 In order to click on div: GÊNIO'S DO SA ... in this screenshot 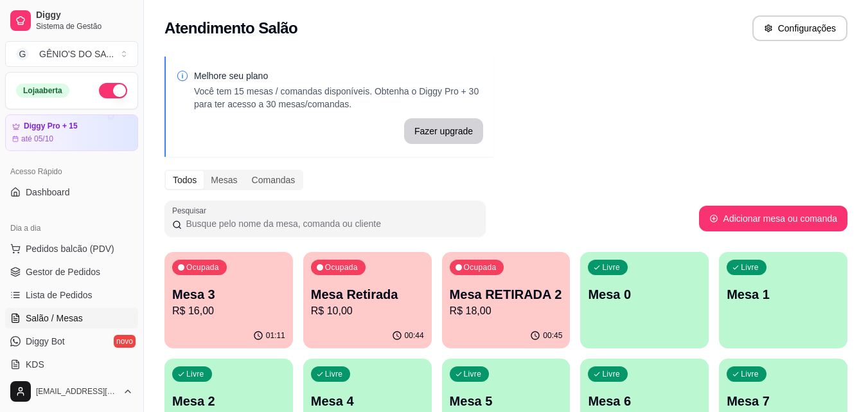, I will do `click(77, 54)`.